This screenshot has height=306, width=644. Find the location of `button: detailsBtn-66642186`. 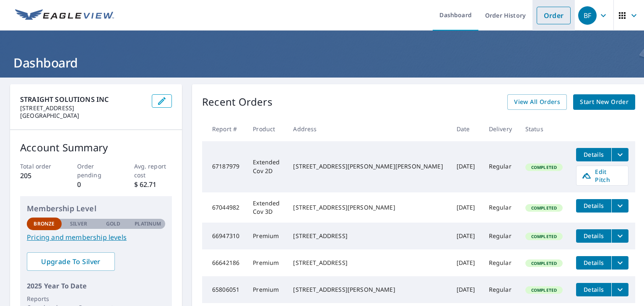

button: detailsBtn-66642186 is located at coordinates (594, 263).